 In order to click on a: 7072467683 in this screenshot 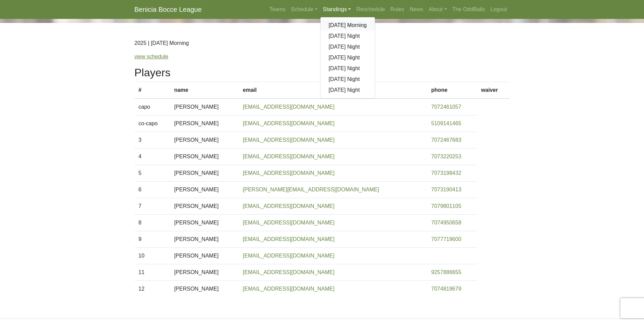, I will do `click(446, 140)`.